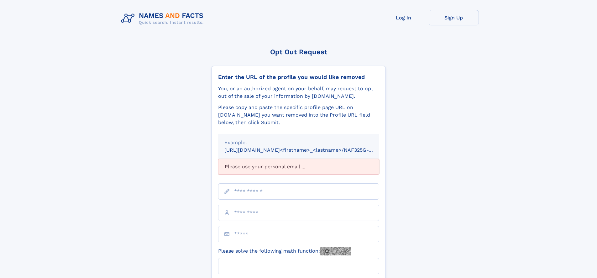  Describe the element at coordinates (454, 18) in the screenshot. I see `a: Sign Up` at that location.